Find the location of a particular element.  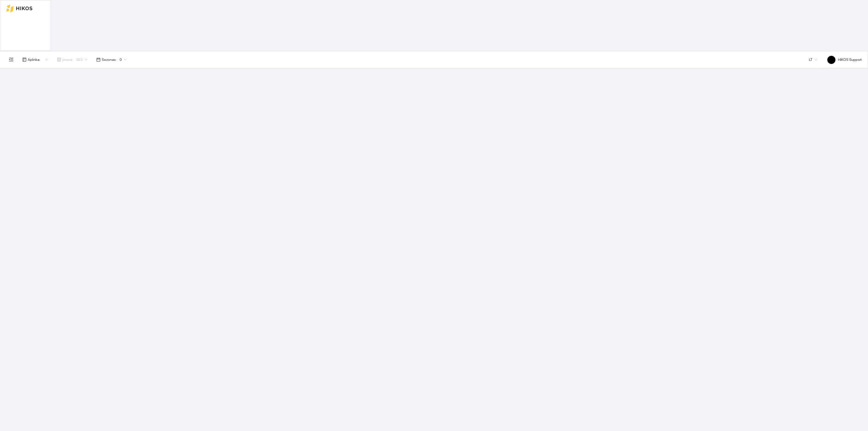

span: calendar is located at coordinates (99, 60).